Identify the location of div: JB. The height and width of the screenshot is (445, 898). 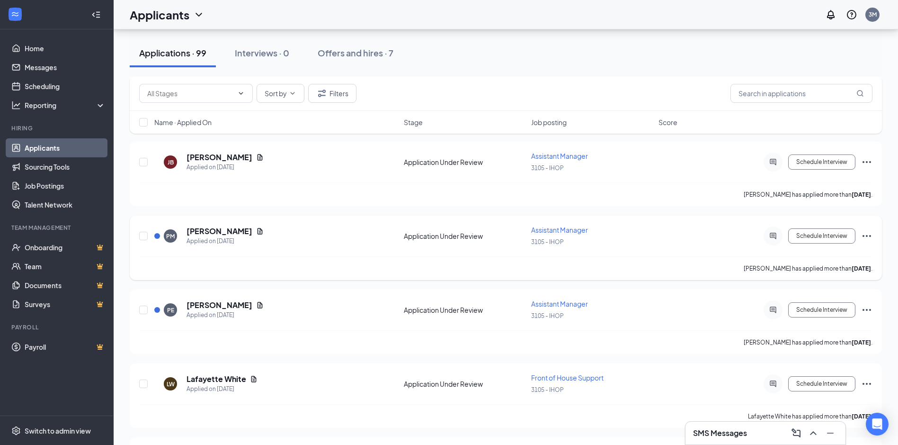
(170, 162).